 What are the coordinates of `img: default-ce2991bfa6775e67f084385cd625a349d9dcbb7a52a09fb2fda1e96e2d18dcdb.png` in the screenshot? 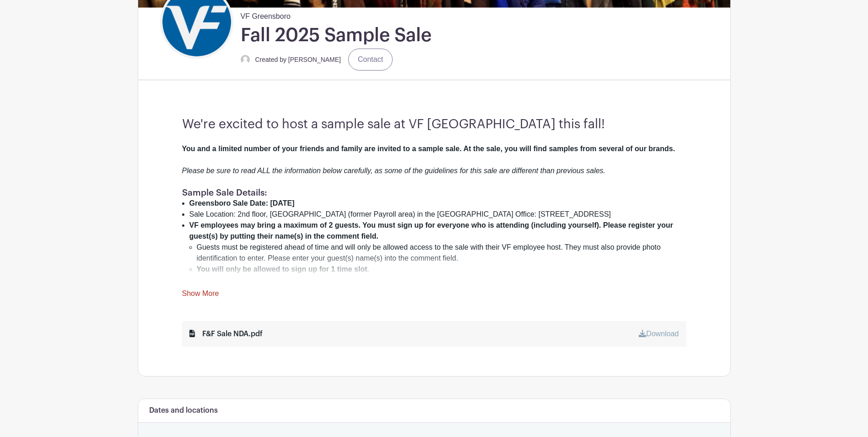 It's located at (245, 59).